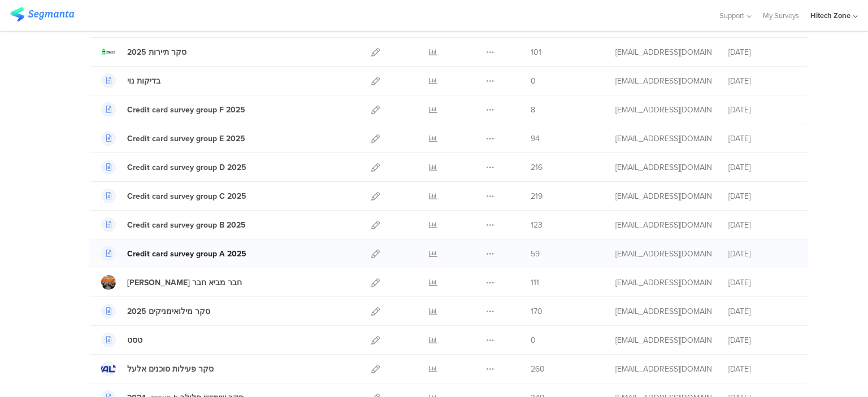  What do you see at coordinates (187, 167) in the screenshot?
I see `div: Credit card survey group D 2025` at bounding box center [187, 167].